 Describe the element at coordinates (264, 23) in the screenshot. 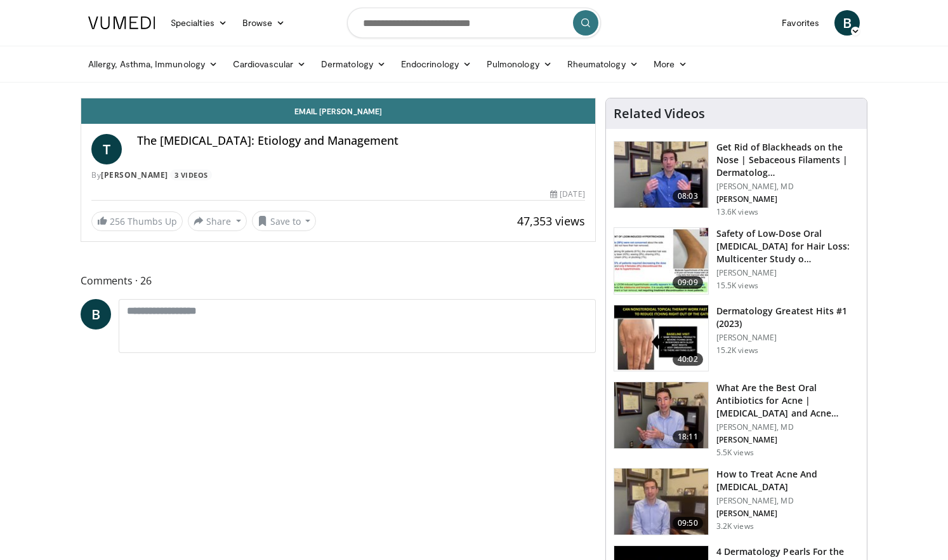

I see `a: Browse` at that location.